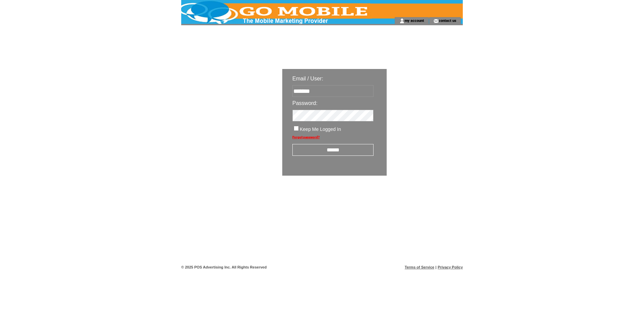 This screenshot has height=321, width=644. Describe the element at coordinates (402, 21) in the screenshot. I see `img: account_icon.gif` at that location.